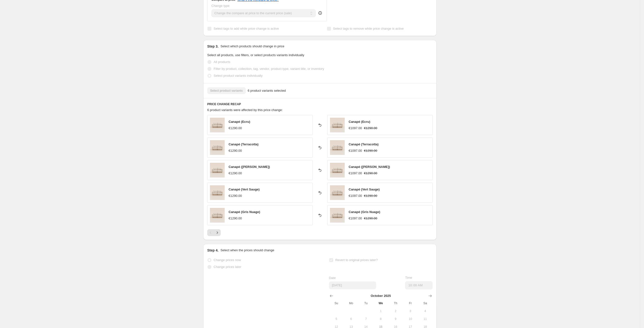 Image resolution: width=644 pixels, height=328 pixels. What do you see at coordinates (410, 303) in the screenshot?
I see `span: Fr` at bounding box center [410, 303].